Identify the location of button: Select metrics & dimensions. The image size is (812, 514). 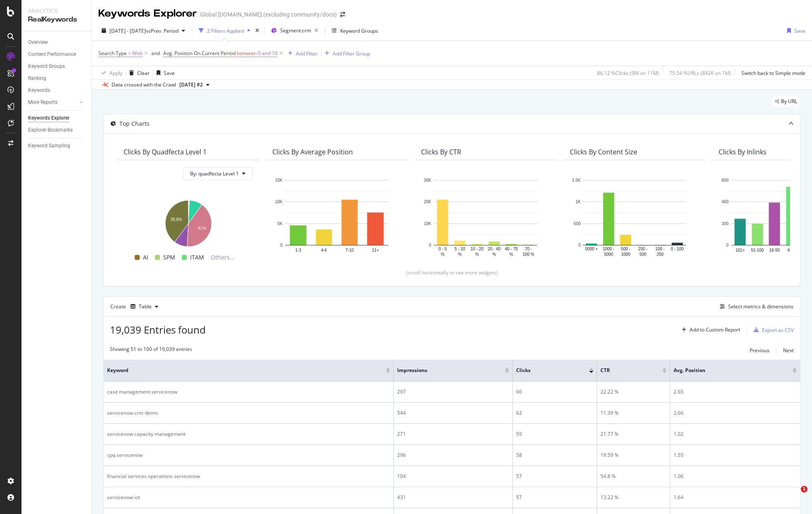
(756, 307).